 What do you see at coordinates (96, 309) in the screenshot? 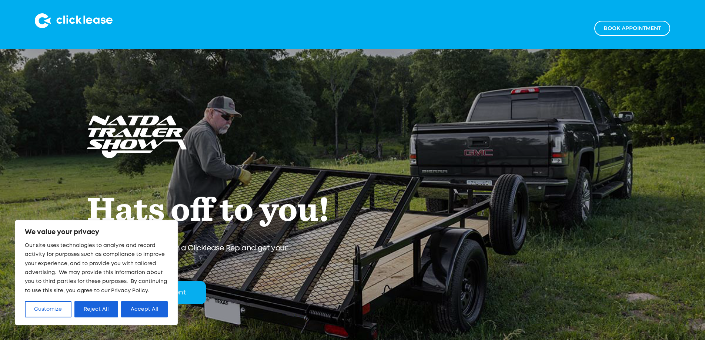
I see `button: Reject All` at bounding box center [96, 309].